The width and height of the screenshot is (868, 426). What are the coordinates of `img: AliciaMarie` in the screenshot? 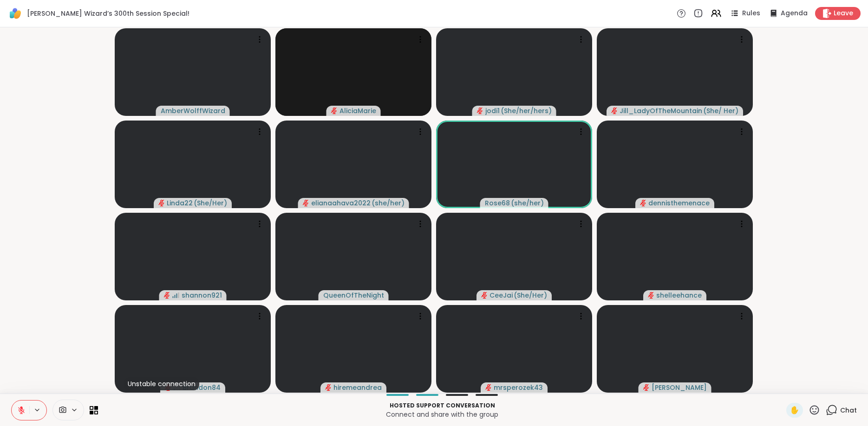 It's located at (353, 71).